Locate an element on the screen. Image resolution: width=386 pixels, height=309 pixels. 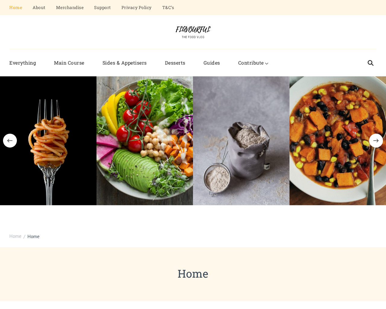
img: stainless steel cup with brown powder is located at coordinates (241, 140).